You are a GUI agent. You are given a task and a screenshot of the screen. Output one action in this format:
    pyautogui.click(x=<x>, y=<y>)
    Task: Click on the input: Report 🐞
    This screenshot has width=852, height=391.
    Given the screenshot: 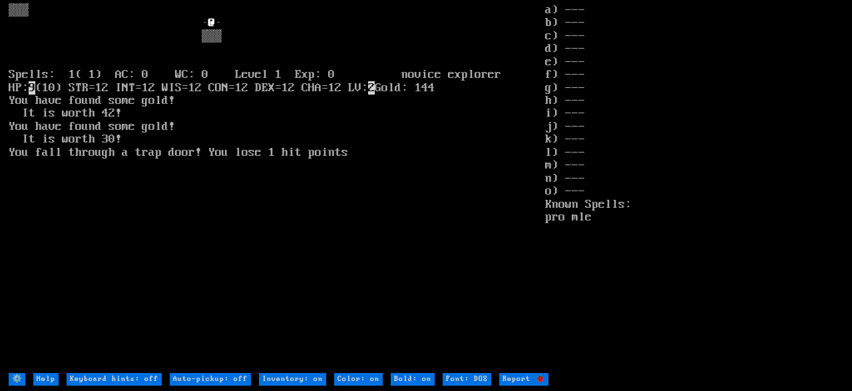 What is the action you would take?
    pyautogui.click(x=524, y=379)
    